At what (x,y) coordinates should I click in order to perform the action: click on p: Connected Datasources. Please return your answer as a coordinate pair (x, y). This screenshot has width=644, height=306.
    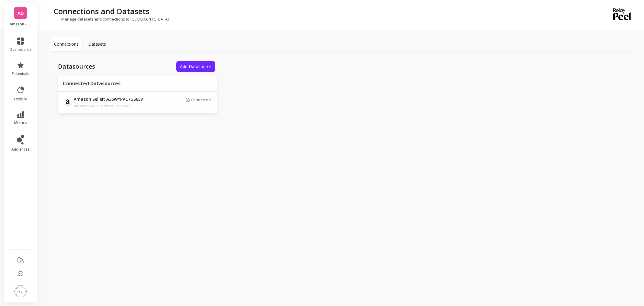
    Looking at the image, I should click on (91, 83).